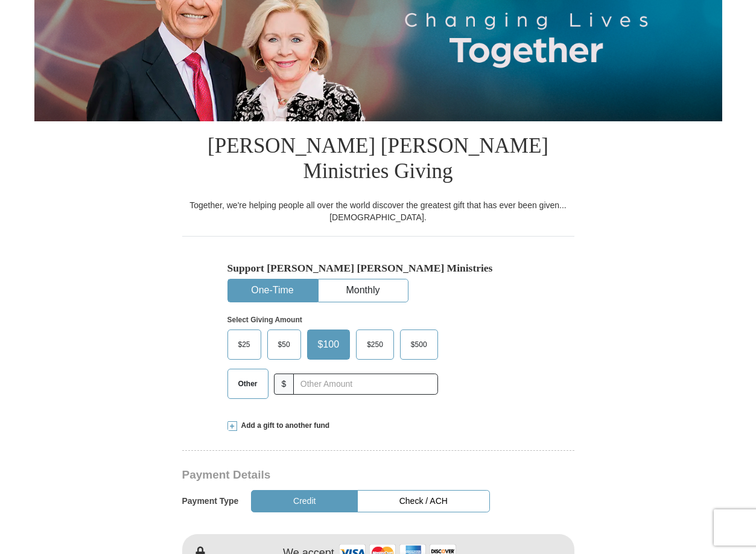 This screenshot has width=756, height=554. Describe the element at coordinates (419, 345) in the screenshot. I see `span: $500` at that location.